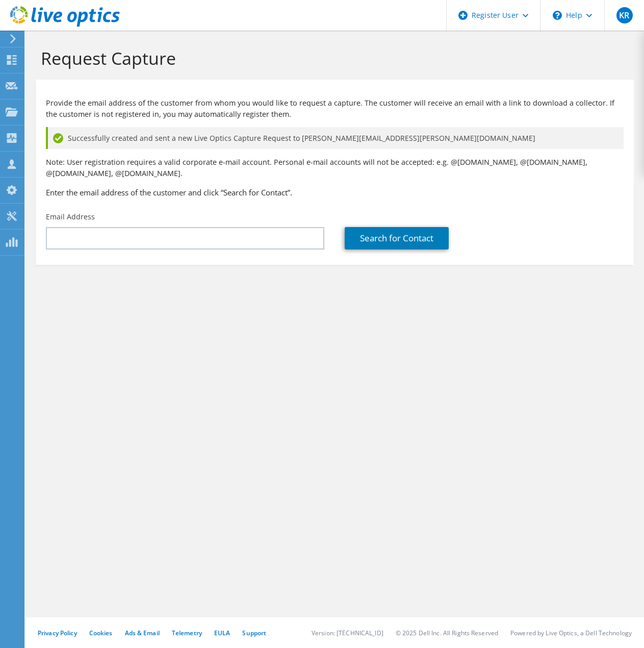  What do you see at coordinates (142, 633) in the screenshot?
I see `a: Ads & Email` at bounding box center [142, 633].